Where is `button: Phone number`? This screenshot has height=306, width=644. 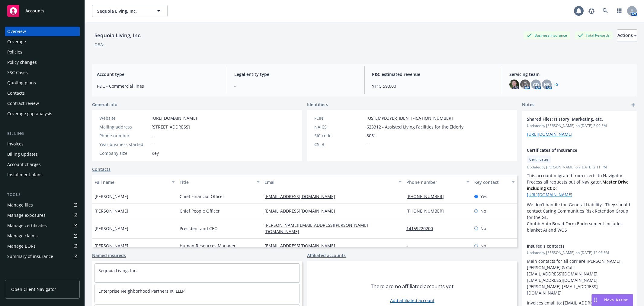
button: Phone number is located at coordinates (438, 182).